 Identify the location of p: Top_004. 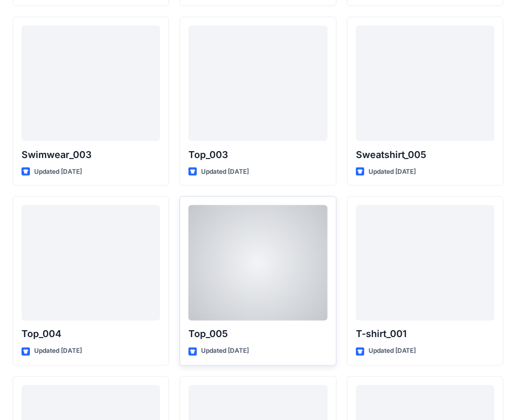
(91, 334).